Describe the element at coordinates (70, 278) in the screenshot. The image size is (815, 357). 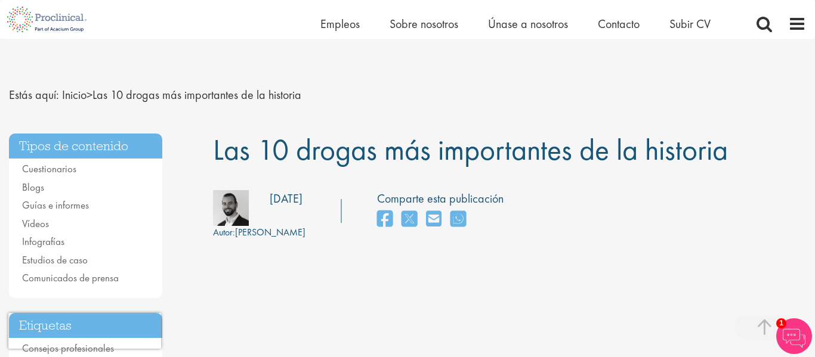
I see `font: Comunicados de prensa` at that location.